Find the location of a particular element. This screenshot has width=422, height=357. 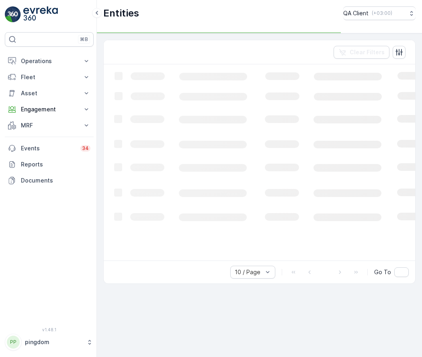

a: Documents is located at coordinates (49, 181).